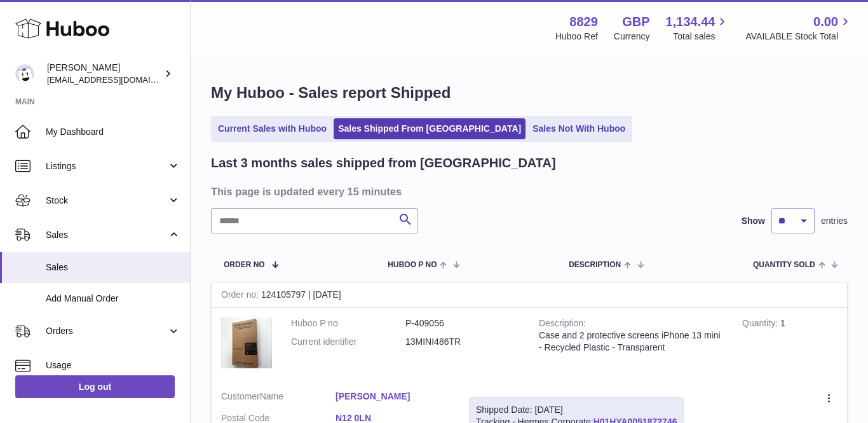 This screenshot has height=423, width=868. I want to click on div: Currency, so click(632, 36).